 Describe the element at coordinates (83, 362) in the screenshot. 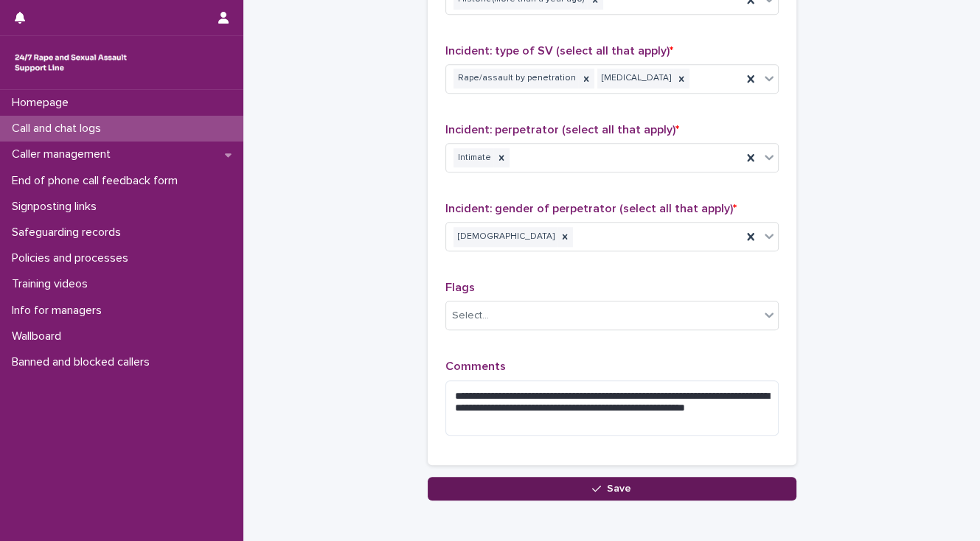

I see `p: Banned and blocked callers` at that location.